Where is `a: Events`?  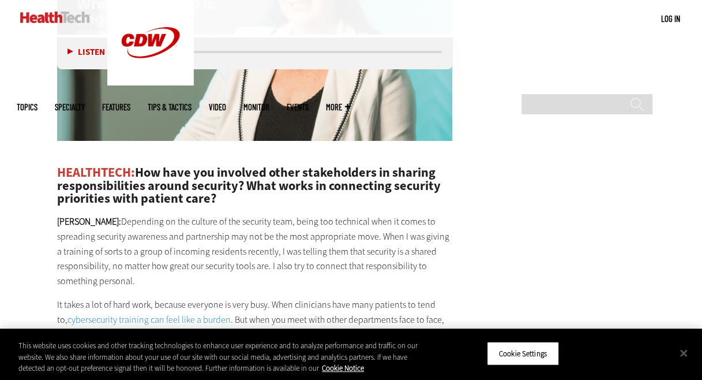
a: Events is located at coordinates (298, 107).